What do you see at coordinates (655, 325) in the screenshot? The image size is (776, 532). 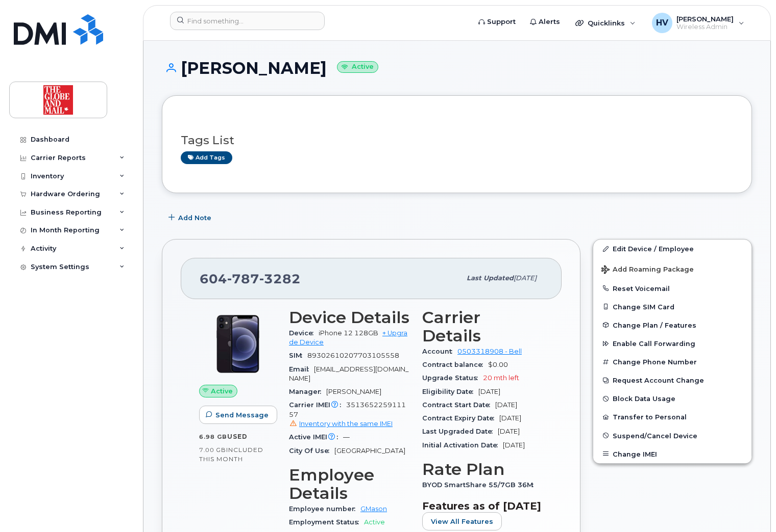 I see `span: Change Plan / Features` at bounding box center [655, 325].